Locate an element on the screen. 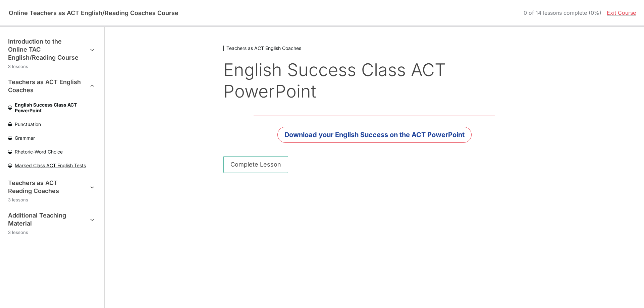  a: English Success Class ACT PowerPoint is located at coordinates (52, 108).